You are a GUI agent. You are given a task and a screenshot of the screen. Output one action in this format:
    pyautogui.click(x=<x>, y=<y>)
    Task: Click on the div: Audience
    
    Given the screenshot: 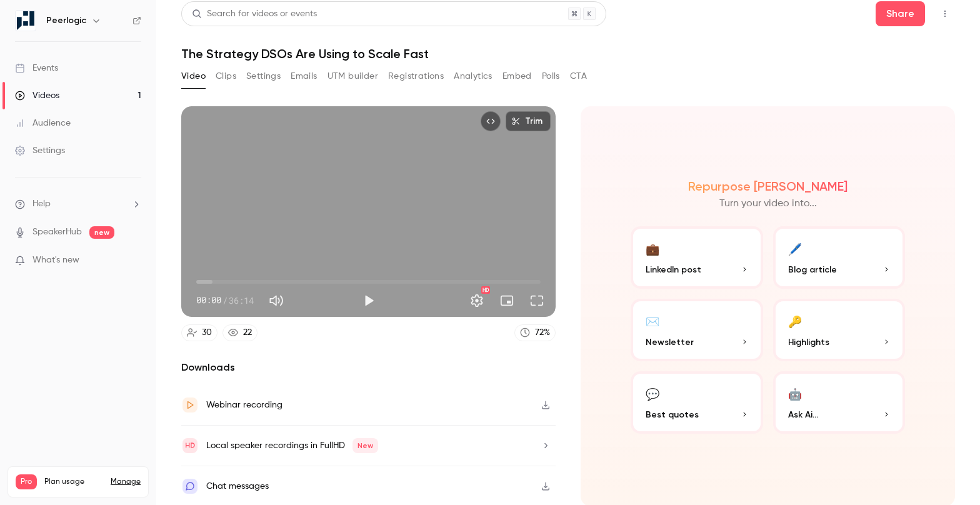 What is the action you would take?
    pyautogui.click(x=42, y=123)
    